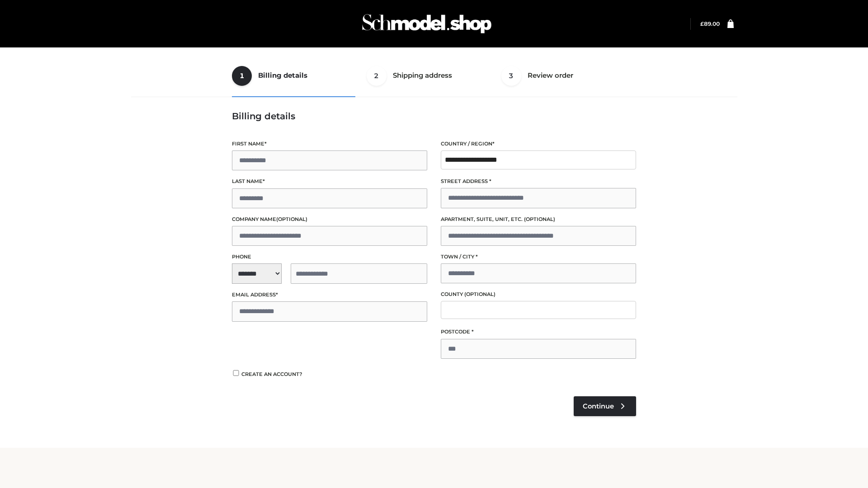 The width and height of the screenshot is (868, 488). What do you see at coordinates (330, 144) in the screenshot?
I see `label: First name` at bounding box center [330, 144].